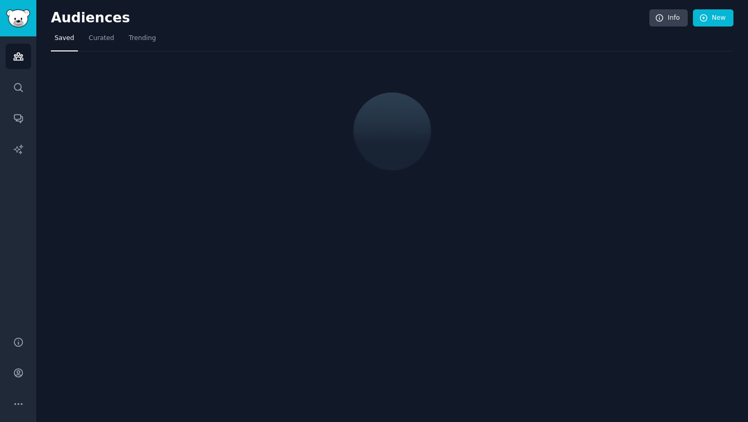 This screenshot has width=748, height=422. What do you see at coordinates (64, 41) in the screenshot?
I see `a: Saved` at bounding box center [64, 41].